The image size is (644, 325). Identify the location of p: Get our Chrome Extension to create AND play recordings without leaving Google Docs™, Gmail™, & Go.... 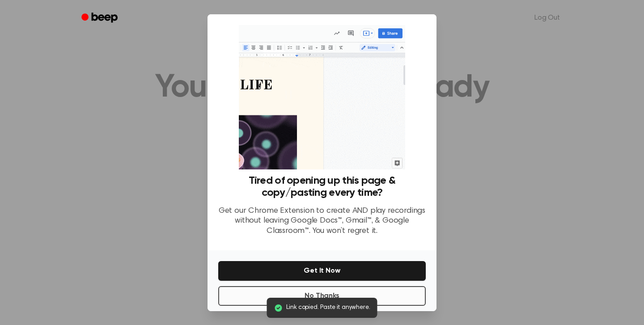
(322, 221).